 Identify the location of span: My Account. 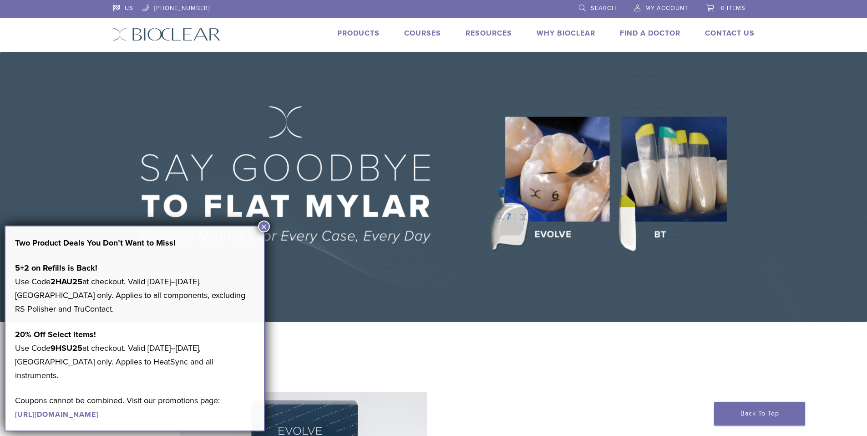
(667, 8).